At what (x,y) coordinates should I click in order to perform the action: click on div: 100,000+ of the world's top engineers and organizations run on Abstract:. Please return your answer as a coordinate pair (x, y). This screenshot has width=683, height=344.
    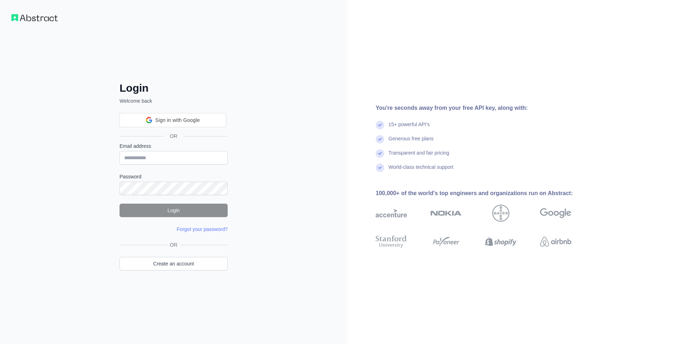
    Looking at the image, I should click on (485, 194).